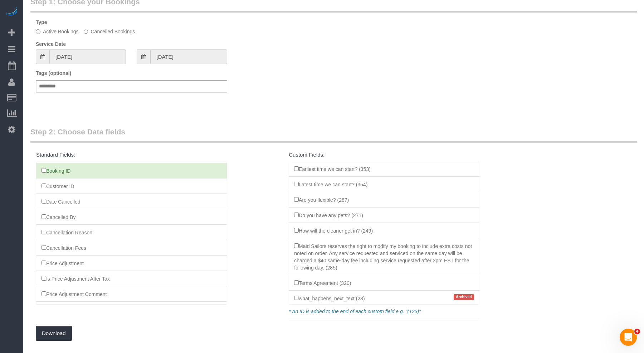 This screenshot has width=644, height=353. I want to click on h4: Custom Fields:, so click(384, 155).